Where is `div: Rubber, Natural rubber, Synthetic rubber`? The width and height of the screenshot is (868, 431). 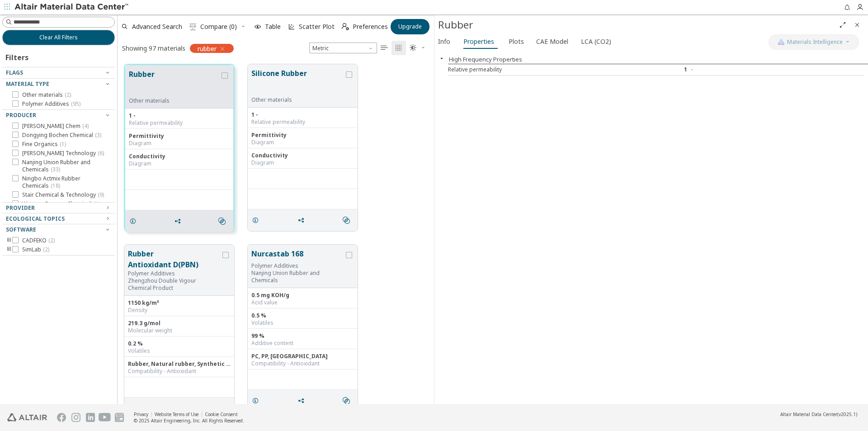 div: Rubber, Natural rubber, Synthetic rubber is located at coordinates (179, 364).